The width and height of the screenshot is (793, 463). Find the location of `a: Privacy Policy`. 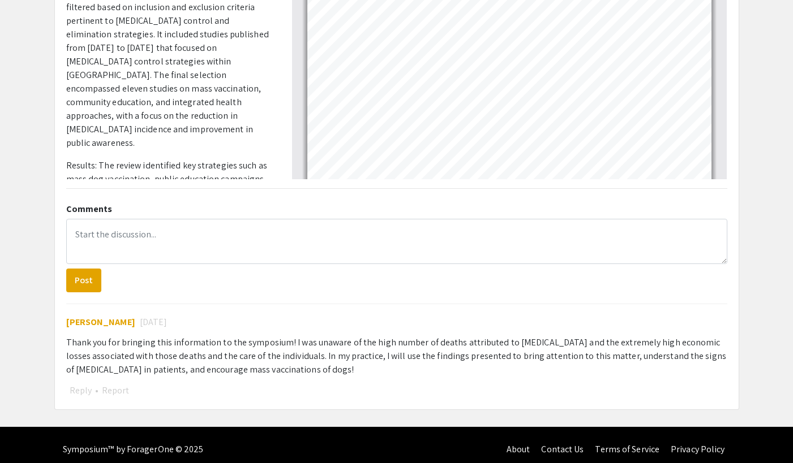

a: Privacy Policy is located at coordinates (697, 449).